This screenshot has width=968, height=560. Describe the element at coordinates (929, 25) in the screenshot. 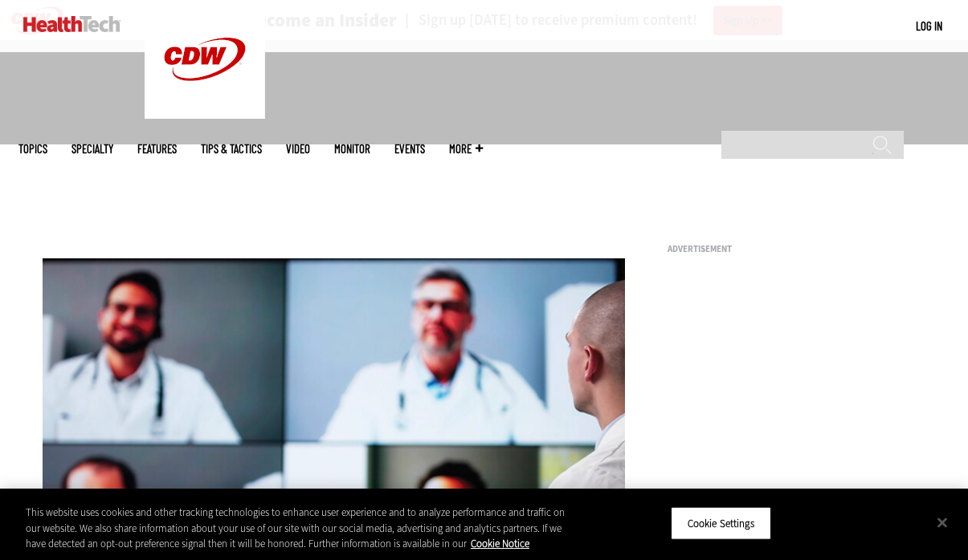

I see `div: User menu` at that location.